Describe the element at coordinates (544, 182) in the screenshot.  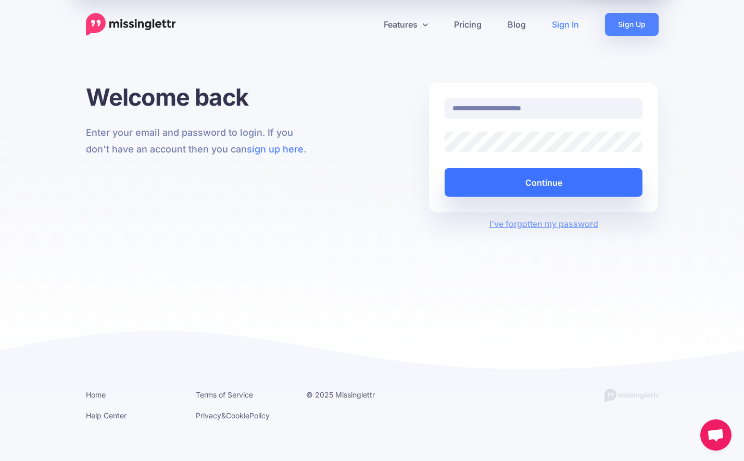
I see `button: Continue` at that location.